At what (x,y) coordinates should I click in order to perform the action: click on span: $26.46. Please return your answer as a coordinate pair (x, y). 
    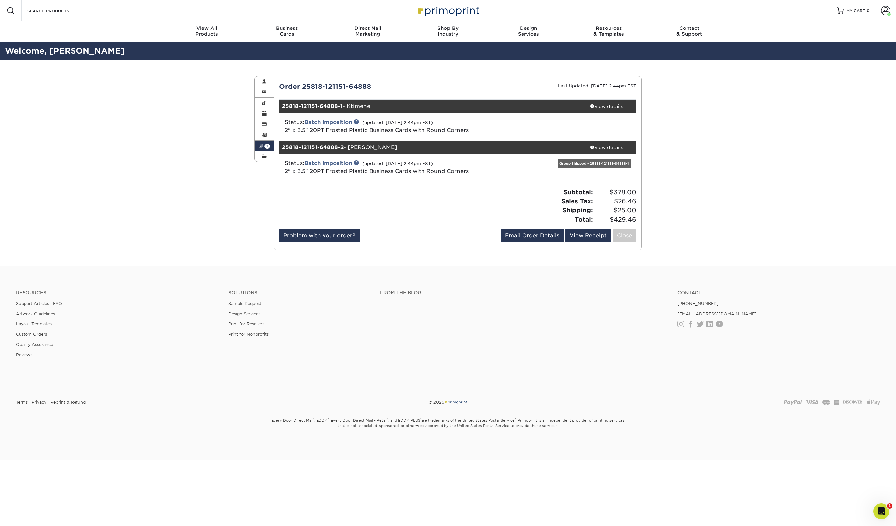
    Looking at the image, I should click on (616, 201).